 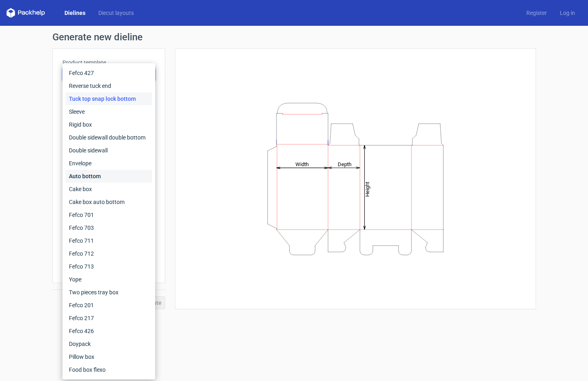 What do you see at coordinates (109, 150) in the screenshot?
I see `div: Double sidewall` at bounding box center [109, 150].